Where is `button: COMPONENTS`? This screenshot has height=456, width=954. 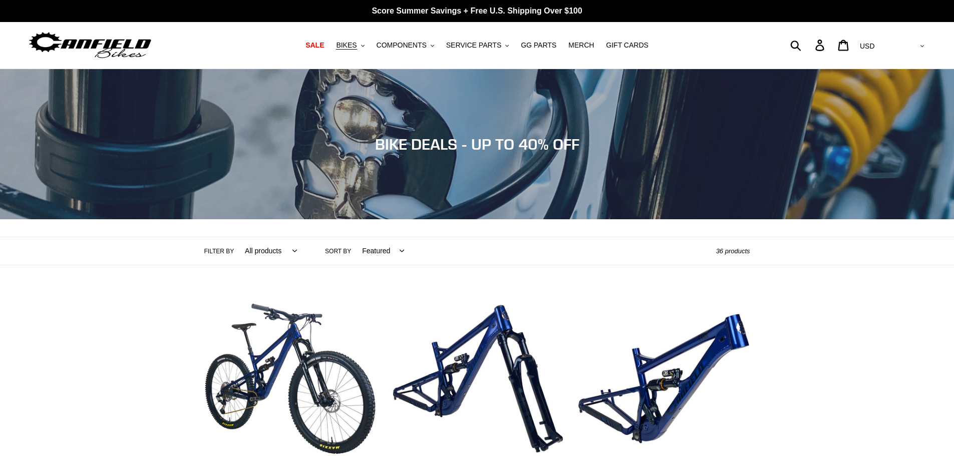 button: COMPONENTS is located at coordinates (405, 45).